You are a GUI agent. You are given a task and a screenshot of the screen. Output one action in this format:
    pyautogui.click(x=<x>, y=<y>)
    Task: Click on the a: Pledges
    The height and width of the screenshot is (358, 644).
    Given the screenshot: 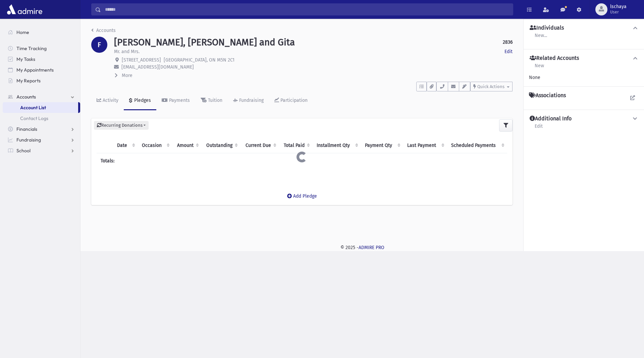 What is the action you would take?
    pyautogui.click(x=140, y=101)
    